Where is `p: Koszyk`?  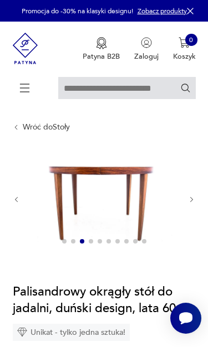
p: Koszyk is located at coordinates (184, 57).